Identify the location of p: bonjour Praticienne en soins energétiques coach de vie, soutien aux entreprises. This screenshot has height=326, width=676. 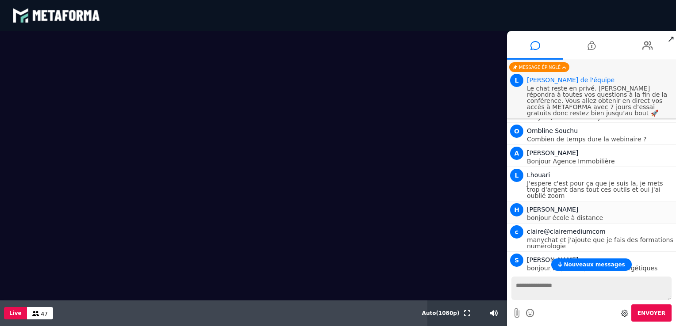
(600, 271).